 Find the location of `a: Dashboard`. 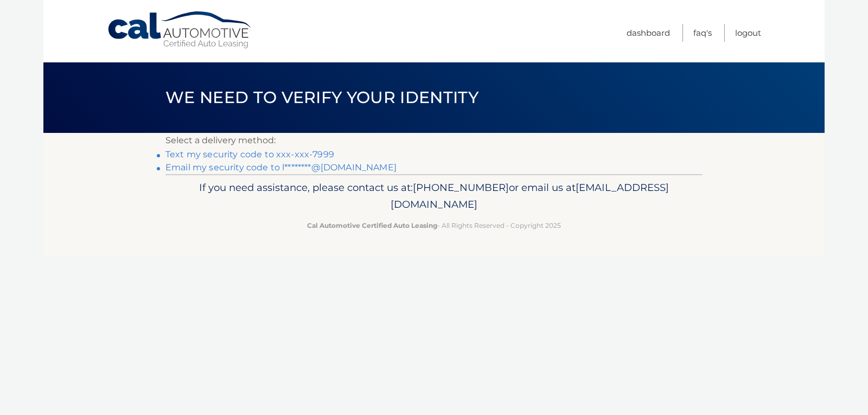

a: Dashboard is located at coordinates (648, 33).